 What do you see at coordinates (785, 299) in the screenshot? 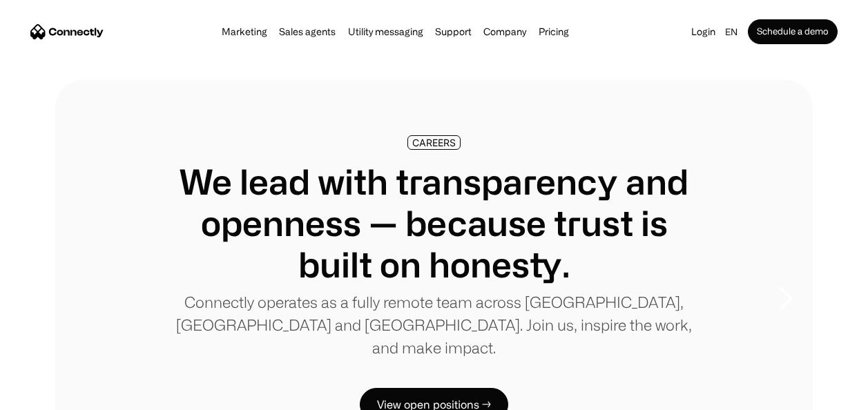
I see `div: next slide` at bounding box center [785, 299].